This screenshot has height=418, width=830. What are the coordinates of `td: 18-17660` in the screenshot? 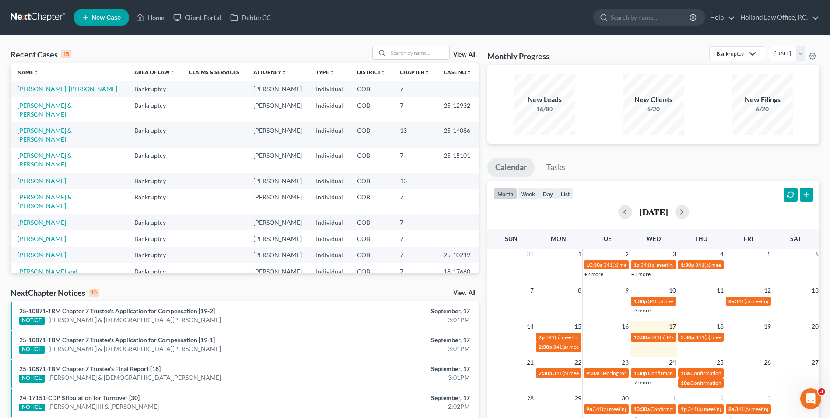 It's located at (458, 275).